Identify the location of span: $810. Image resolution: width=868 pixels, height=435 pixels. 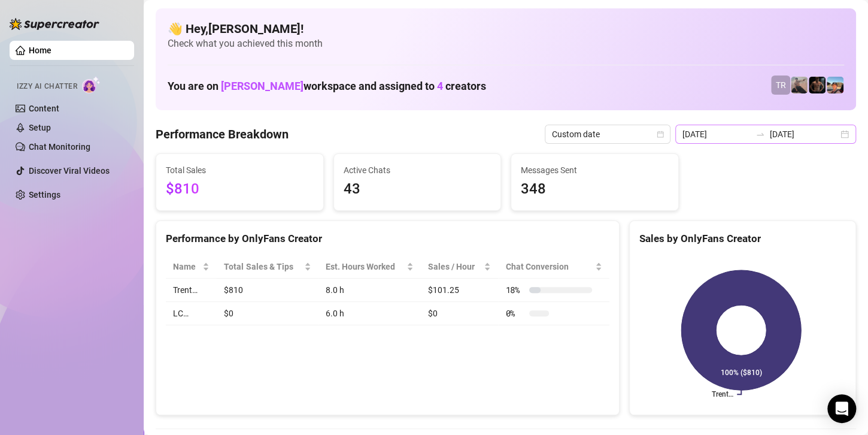
(240, 189).